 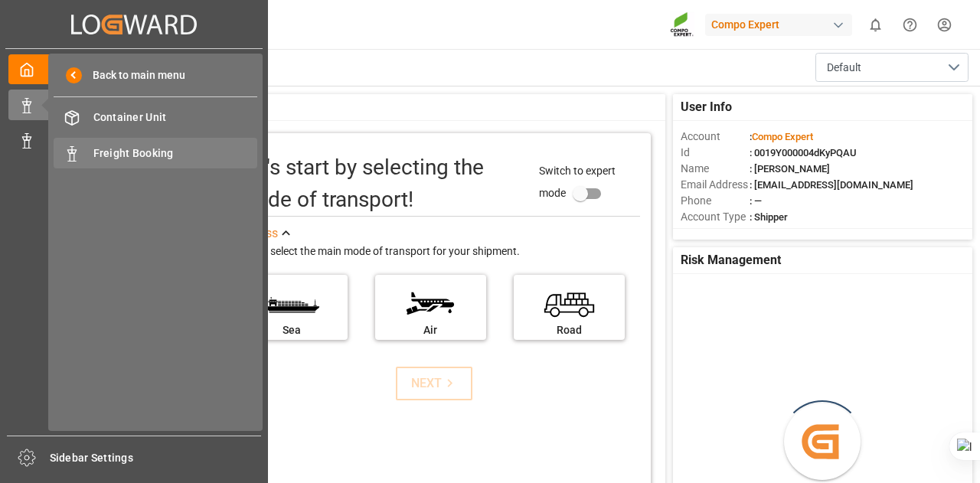 What do you see at coordinates (682, 25) in the screenshot?
I see `img: Screenshot%202023-09-29%20at%2010.02.21.png_1712312052.png` at bounding box center [682, 25].